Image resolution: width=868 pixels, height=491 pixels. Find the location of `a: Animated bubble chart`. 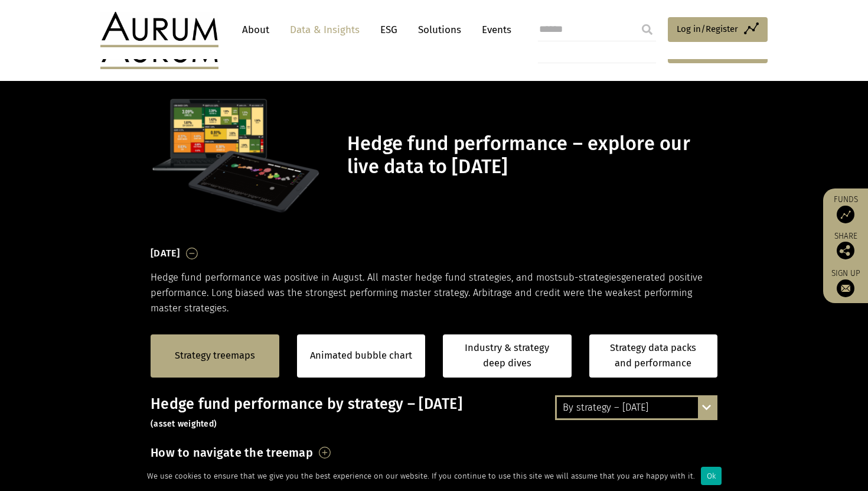

a: Animated bubble chart is located at coordinates (361, 355).